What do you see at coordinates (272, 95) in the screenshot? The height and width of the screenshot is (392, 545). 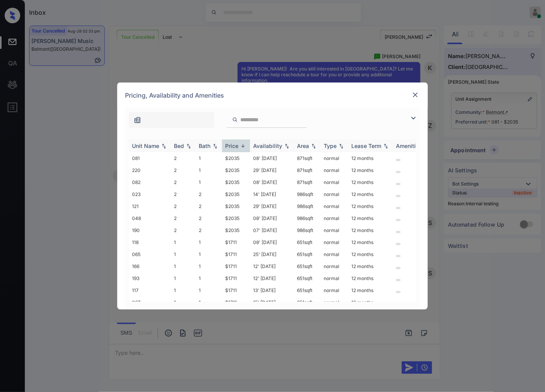 I see `div: Pricing, Availability and Amenities` at bounding box center [272, 95].